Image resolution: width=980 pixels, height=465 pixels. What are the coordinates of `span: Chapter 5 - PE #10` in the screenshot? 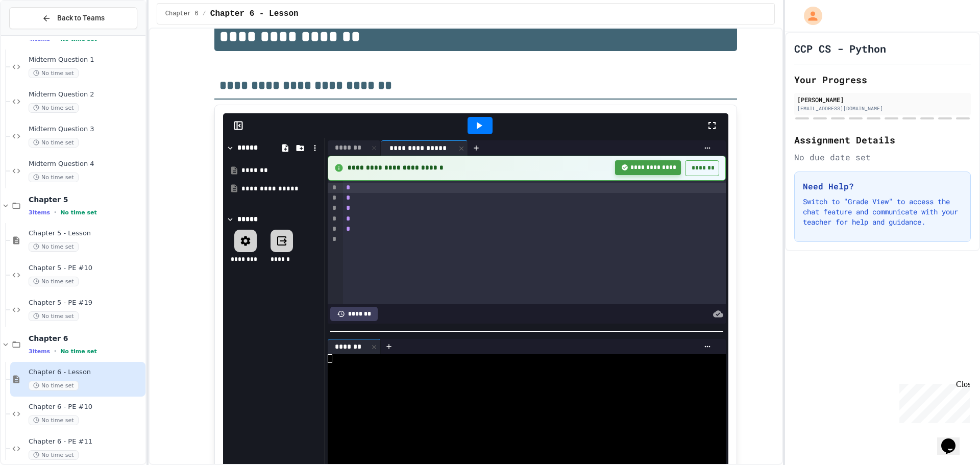 It's located at (85, 268).